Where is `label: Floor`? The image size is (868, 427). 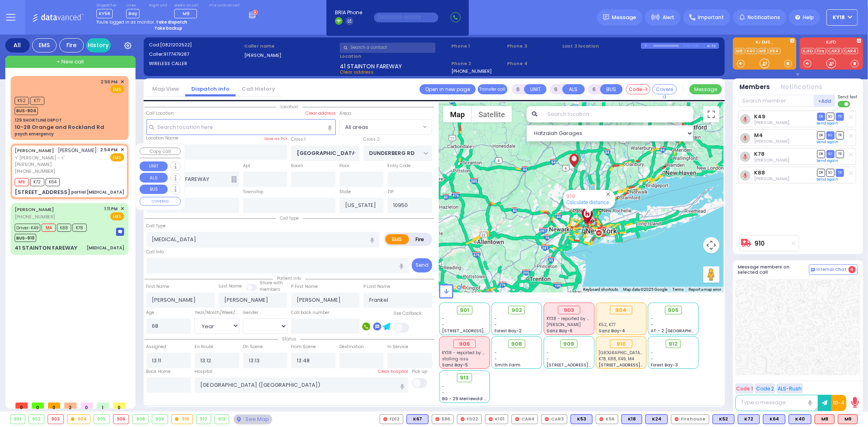
label: Floor is located at coordinates (344, 166).